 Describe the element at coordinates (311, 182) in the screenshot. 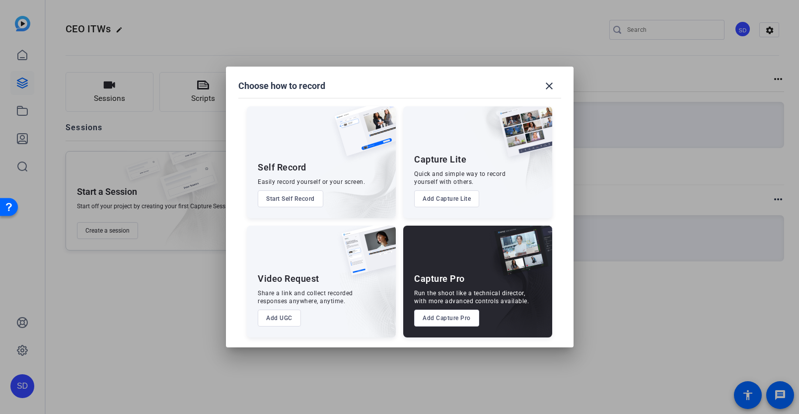

I see `div: Easily record yourself or your screen.` at that location.